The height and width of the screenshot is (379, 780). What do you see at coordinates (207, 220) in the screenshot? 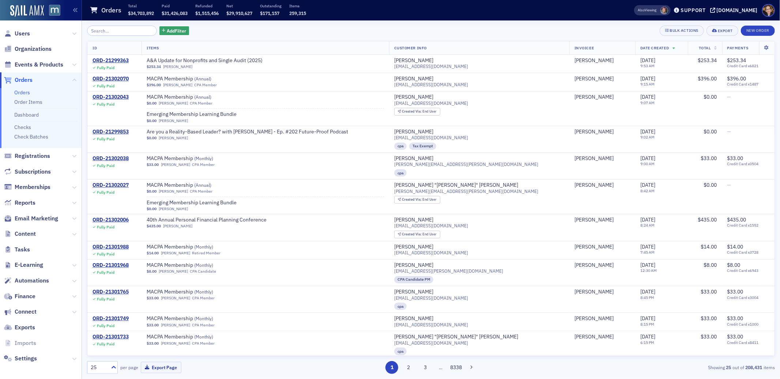
I see `a: 40th Annual Personal Financial Planning Conference` at bounding box center [207, 220].